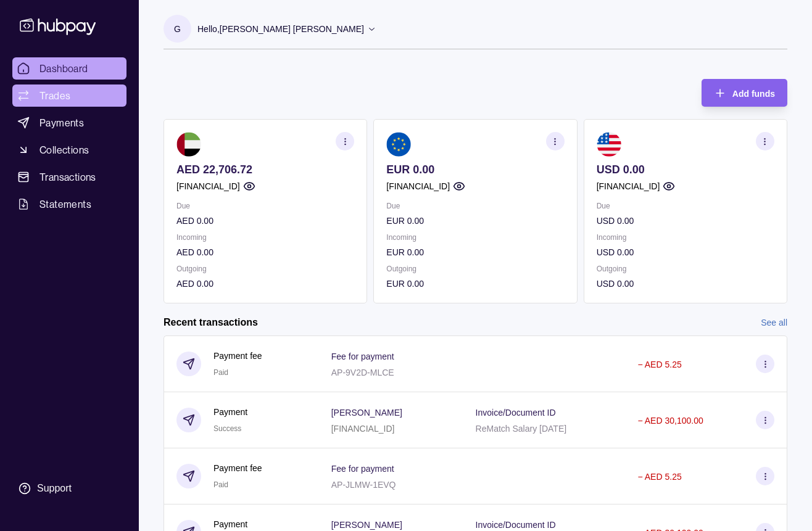  Describe the element at coordinates (609, 144) in the screenshot. I see `img: us` at that location.